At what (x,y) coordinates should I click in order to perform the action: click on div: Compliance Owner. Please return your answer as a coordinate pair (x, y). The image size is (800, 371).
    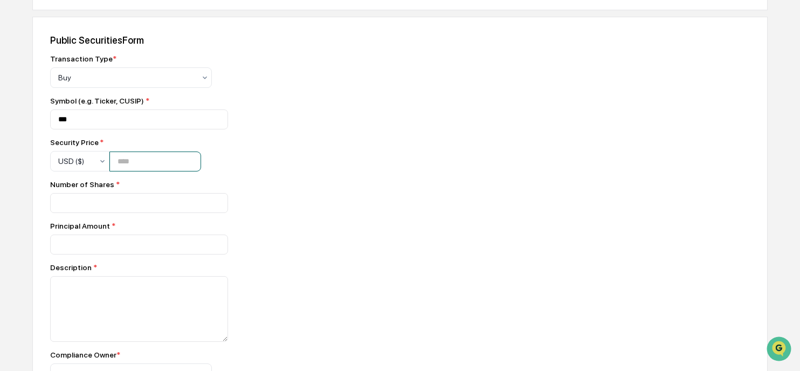
    Looking at the image, I should click on (85, 355).